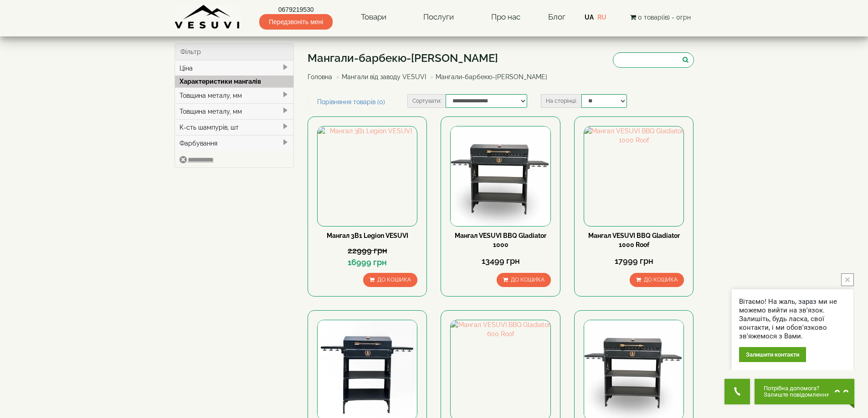 The width and height of the screenshot is (868, 418). Describe the element at coordinates (556, 17) in the screenshot. I see `a: Блог` at that location.